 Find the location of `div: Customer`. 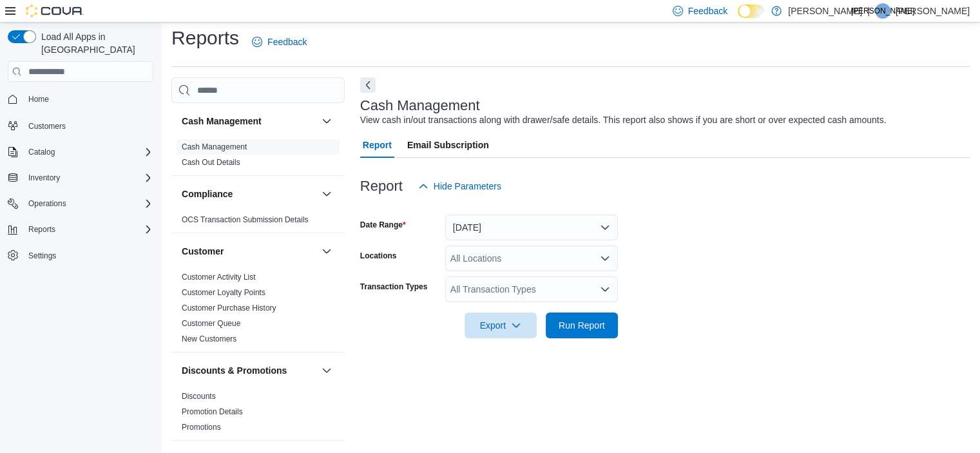

div: Customer is located at coordinates (258, 310).